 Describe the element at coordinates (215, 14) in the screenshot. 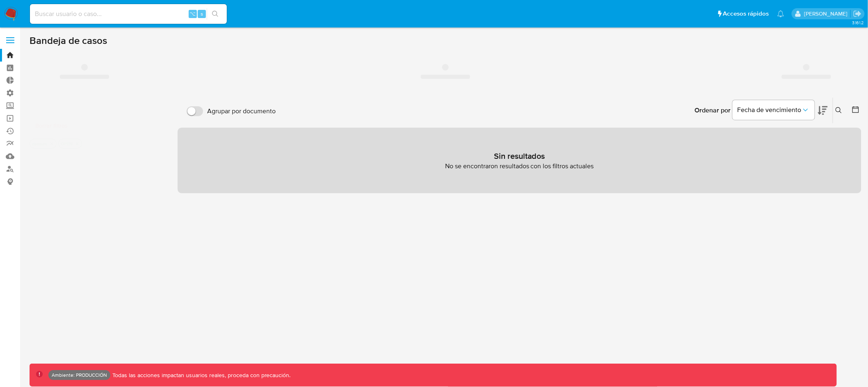

I see `button: search-icon` at that location.